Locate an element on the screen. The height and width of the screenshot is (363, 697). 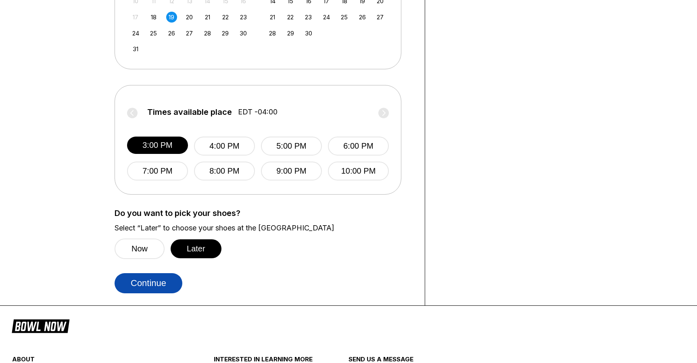
div: Choose Tuesday, September 23rd, 2025 is located at coordinates (308, 17).